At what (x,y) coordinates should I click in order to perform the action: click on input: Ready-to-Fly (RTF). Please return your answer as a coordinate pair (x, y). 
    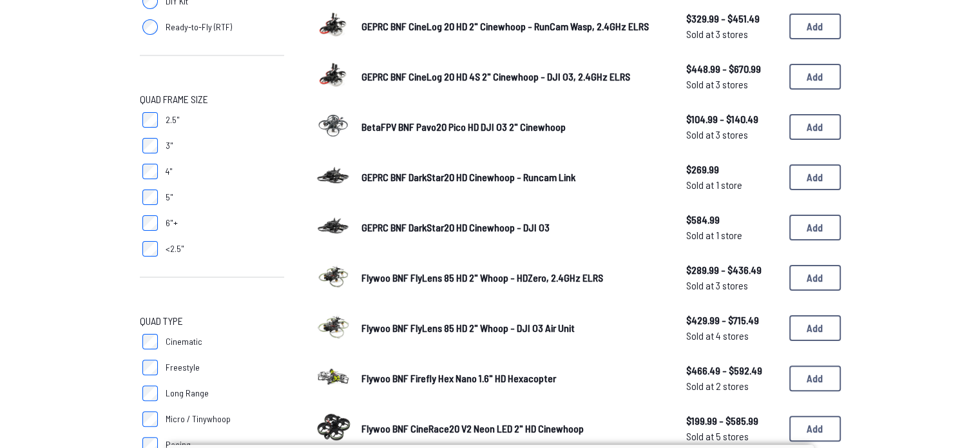
    Looking at the image, I should click on (150, 27).